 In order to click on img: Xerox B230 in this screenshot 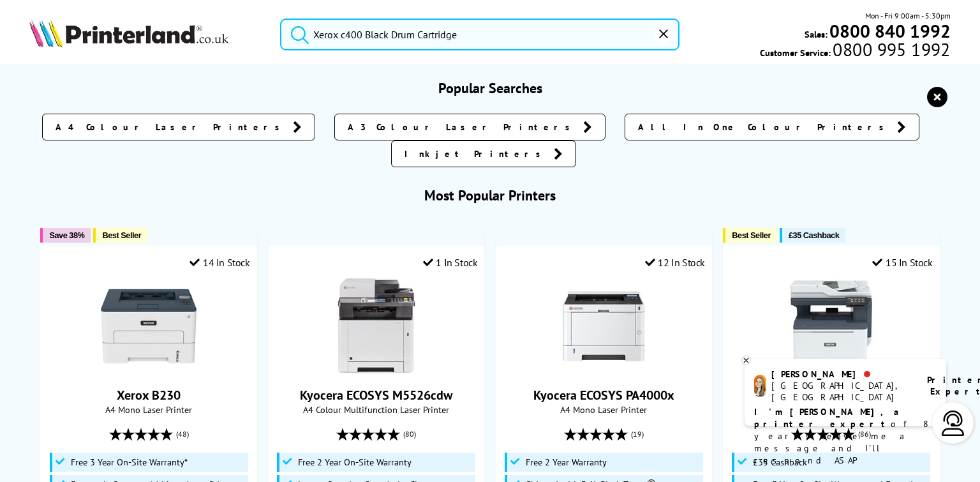, I will do `click(149, 327)`.